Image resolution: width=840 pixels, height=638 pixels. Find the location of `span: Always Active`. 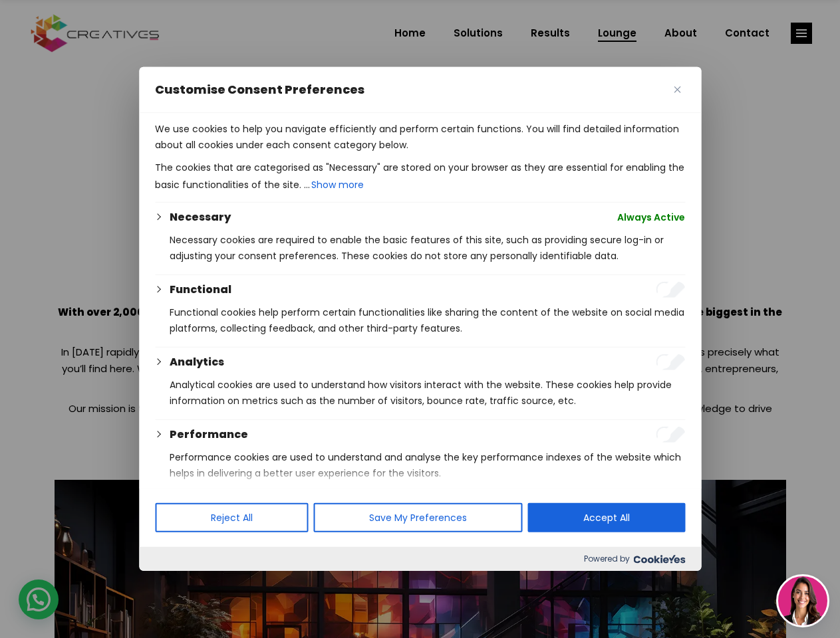

span: Always Active is located at coordinates (650, 218).